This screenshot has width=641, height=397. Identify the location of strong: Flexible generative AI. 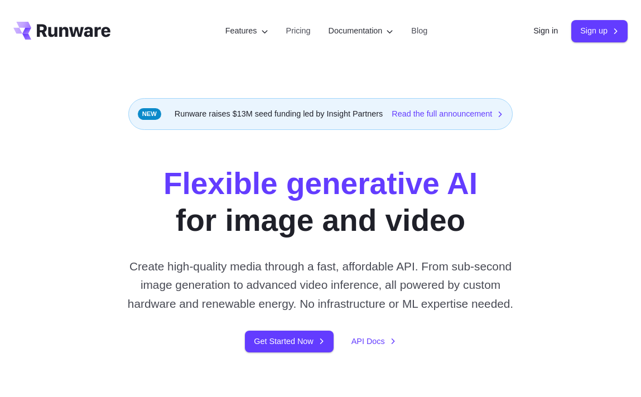
(320, 184).